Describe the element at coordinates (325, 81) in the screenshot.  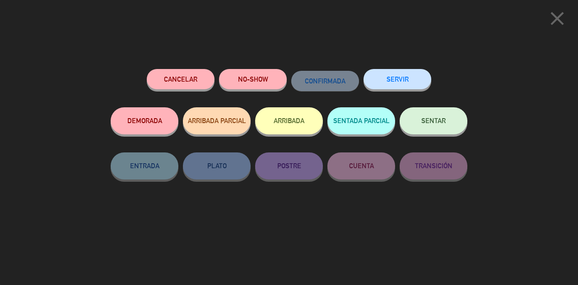
I see `span: CONFIRMADA` at that location.